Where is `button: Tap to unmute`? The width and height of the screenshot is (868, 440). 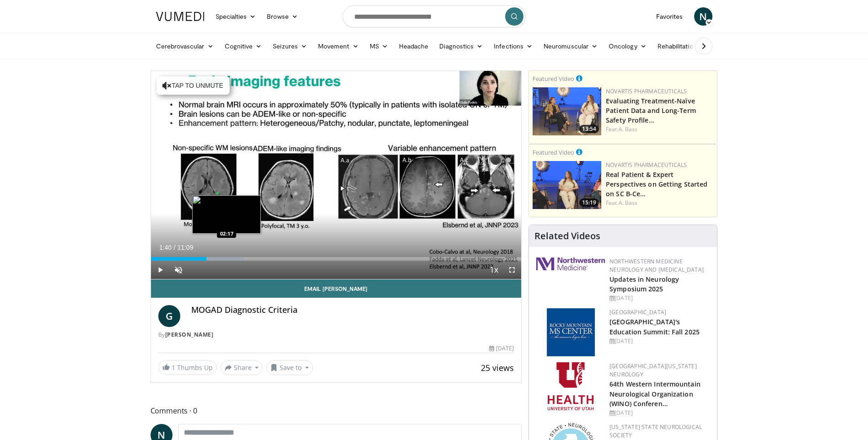 button: Tap to unmute is located at coordinates (193, 85).